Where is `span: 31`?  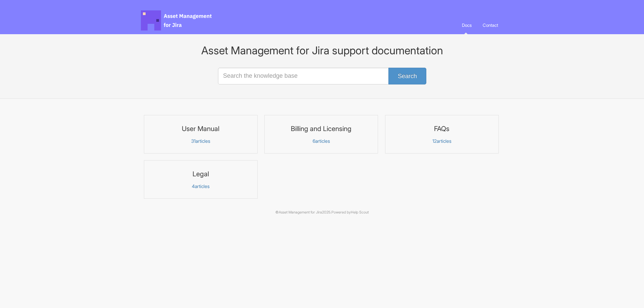 span: 31 is located at coordinates (193, 141).